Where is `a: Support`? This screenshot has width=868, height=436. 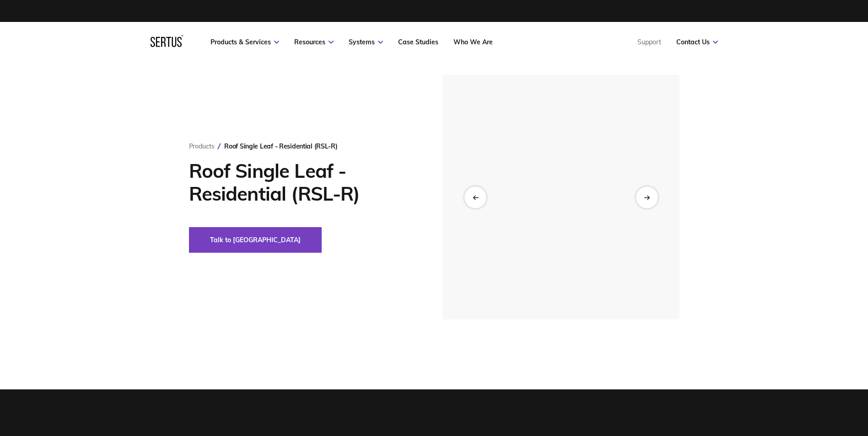 a: Support is located at coordinates (649, 42).